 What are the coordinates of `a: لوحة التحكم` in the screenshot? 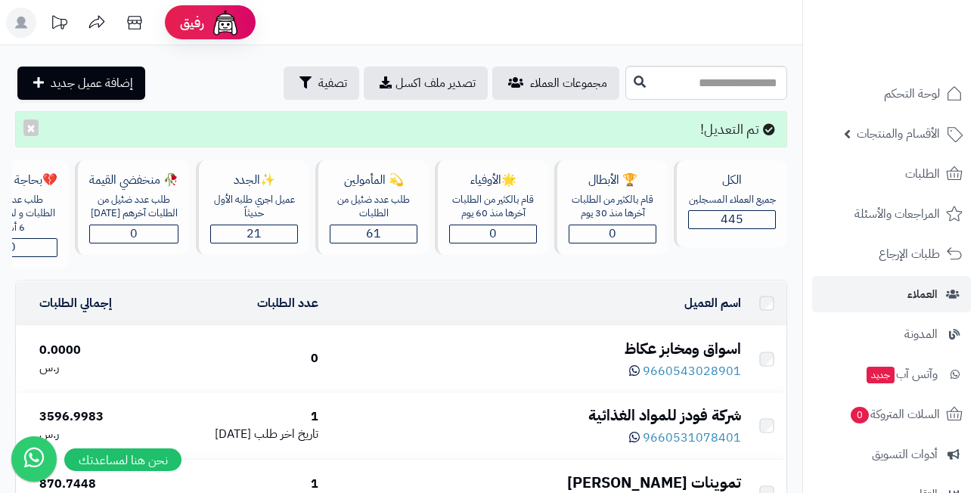 It's located at (892, 94).